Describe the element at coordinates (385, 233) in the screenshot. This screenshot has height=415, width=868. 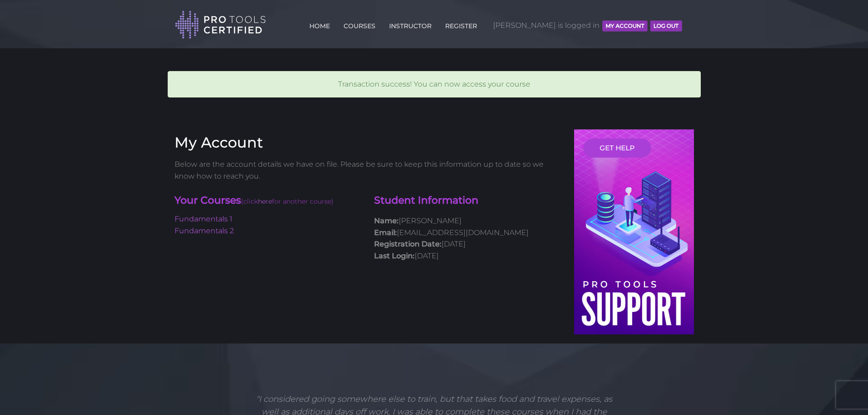
I see `strong: Email:` at that location.